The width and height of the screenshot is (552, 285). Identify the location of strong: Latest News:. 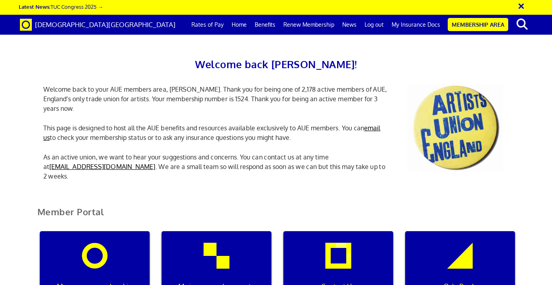
(35, 6).